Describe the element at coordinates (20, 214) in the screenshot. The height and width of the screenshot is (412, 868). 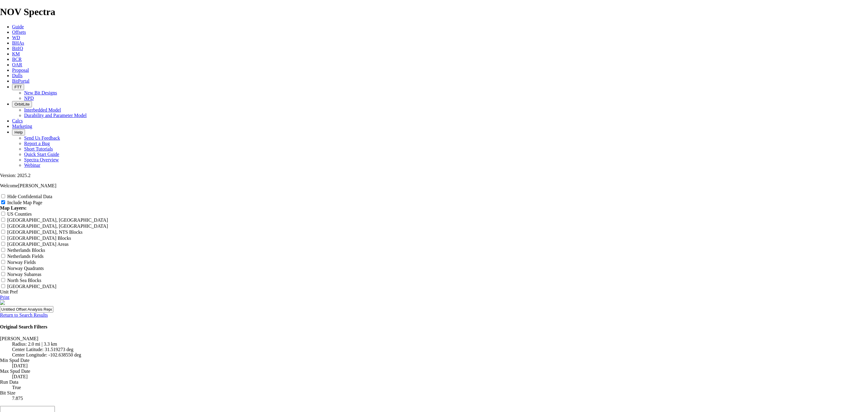
I see `label: US Counties` at that location.